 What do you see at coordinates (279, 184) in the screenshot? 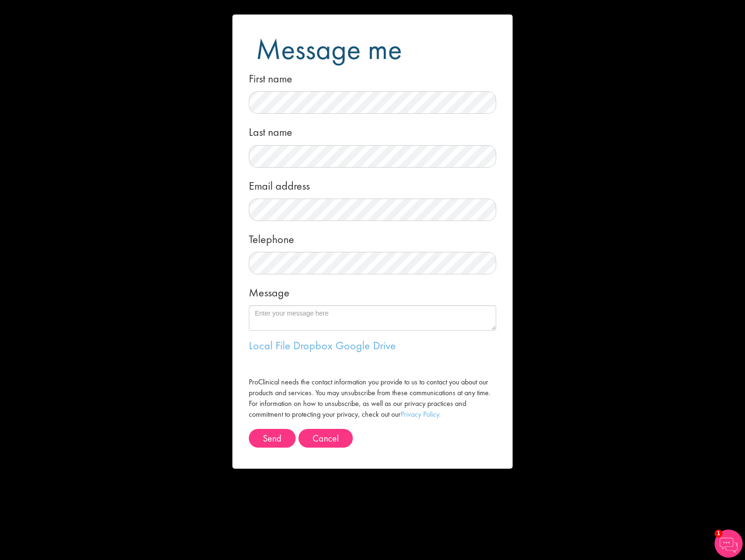
I see `label: Email address` at bounding box center [279, 184].